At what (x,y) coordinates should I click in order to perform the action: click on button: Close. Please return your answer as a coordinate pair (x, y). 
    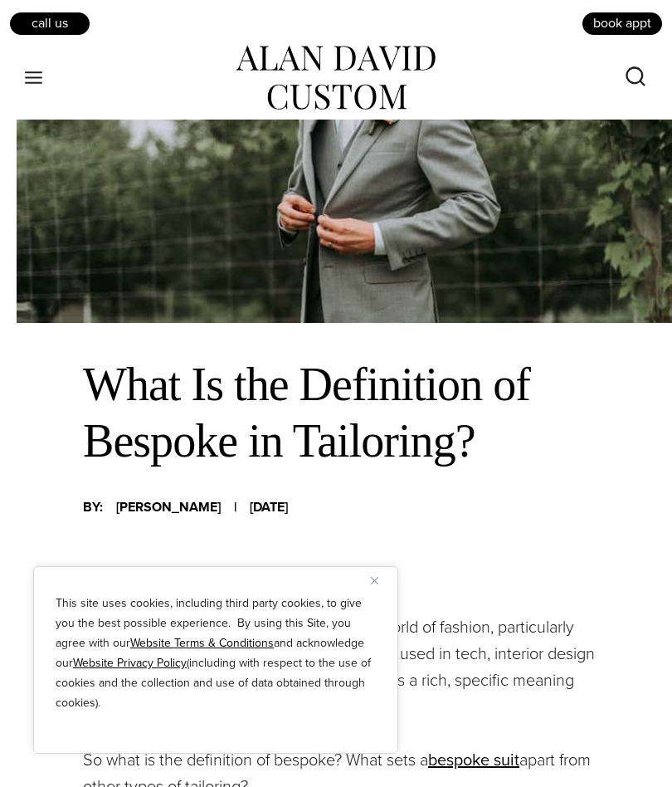
    Looking at the image, I should click on (380, 580).